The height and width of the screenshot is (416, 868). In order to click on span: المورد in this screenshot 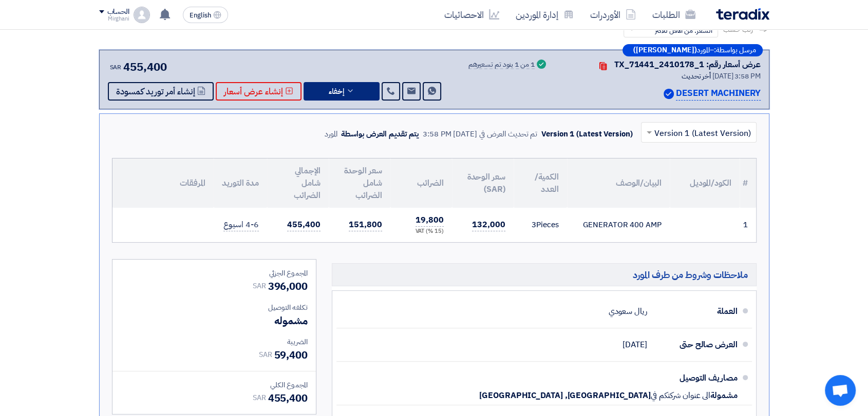, I will do `click(703, 51)`.